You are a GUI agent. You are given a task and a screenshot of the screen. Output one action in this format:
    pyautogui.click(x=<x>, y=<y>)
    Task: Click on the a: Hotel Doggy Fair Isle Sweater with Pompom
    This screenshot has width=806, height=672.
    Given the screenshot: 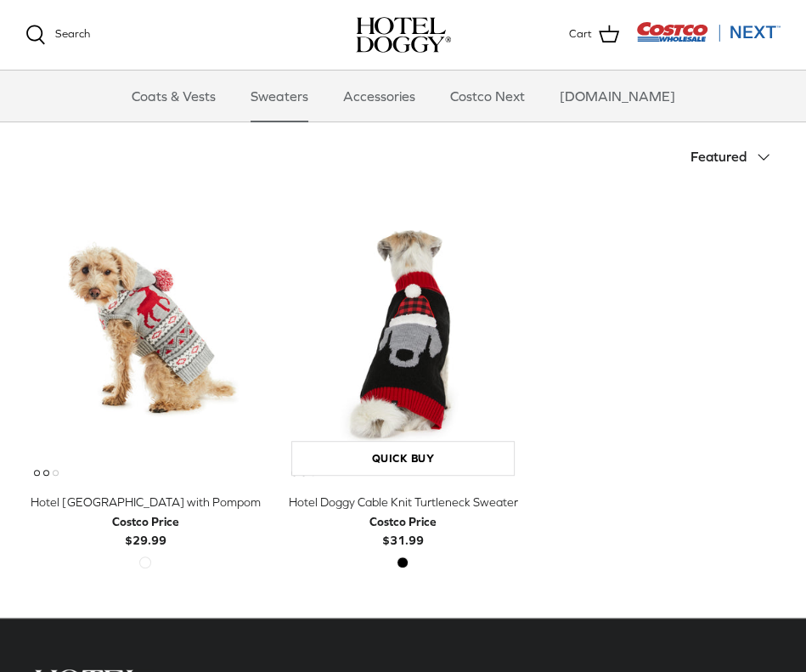 What is the action you would take?
    pyautogui.click(x=145, y=335)
    